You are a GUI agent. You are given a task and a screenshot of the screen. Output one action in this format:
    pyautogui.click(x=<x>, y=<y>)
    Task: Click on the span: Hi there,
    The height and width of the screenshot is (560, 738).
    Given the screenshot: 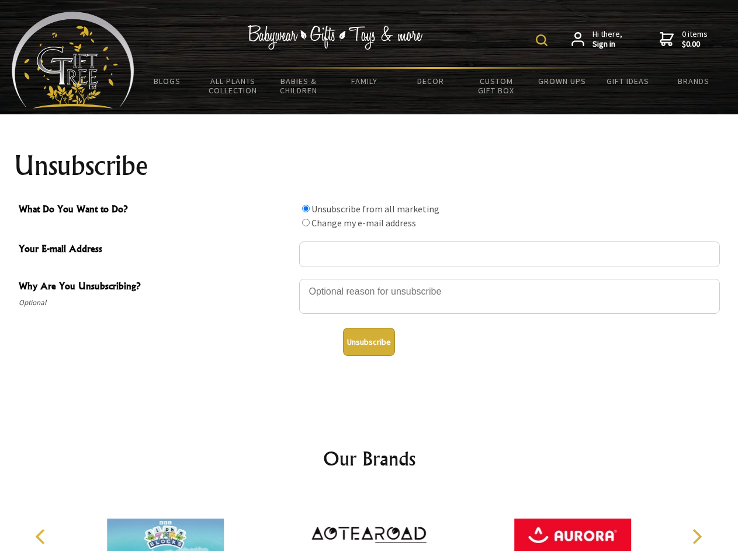 What is the action you would take?
    pyautogui.click(x=607, y=39)
    